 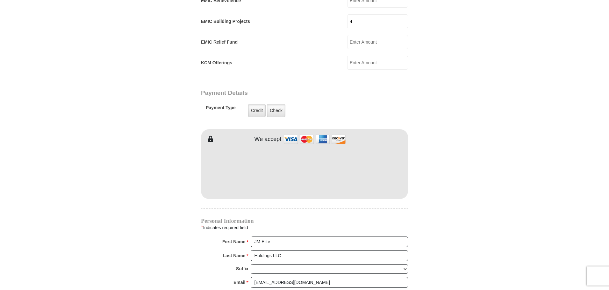 I want to click on h4: We accept, so click(x=268, y=140).